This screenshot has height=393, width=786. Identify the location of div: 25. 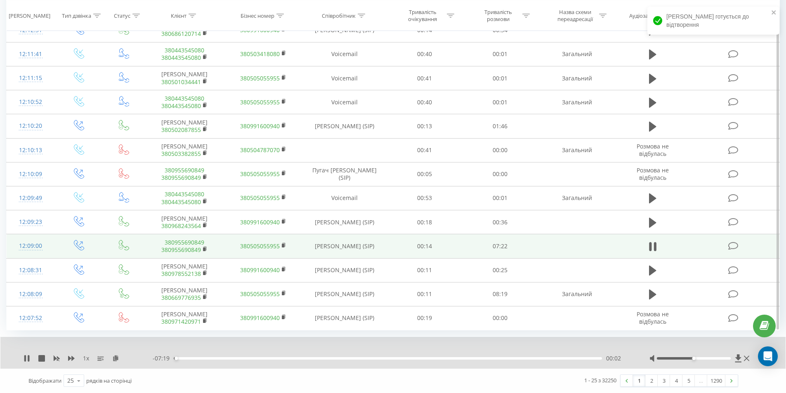
(71, 381).